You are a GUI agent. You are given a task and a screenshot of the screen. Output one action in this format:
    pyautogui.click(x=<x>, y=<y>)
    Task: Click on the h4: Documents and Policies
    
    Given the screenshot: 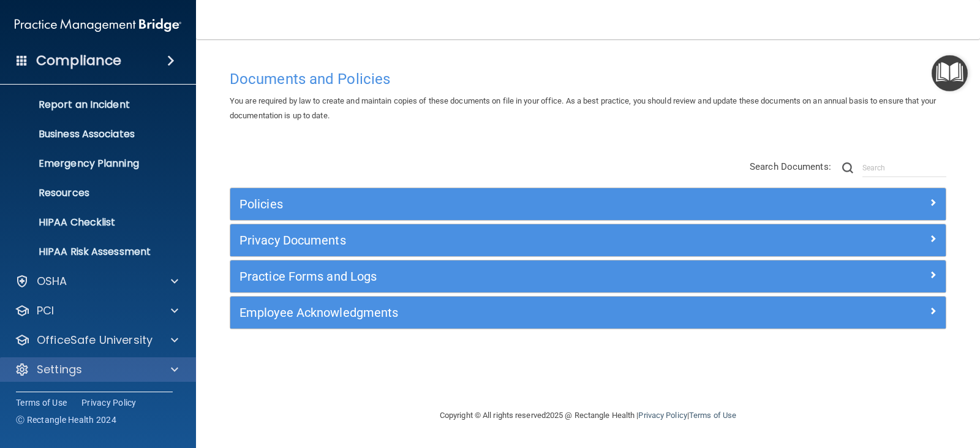 What is the action you would take?
    pyautogui.click(x=588, y=79)
    